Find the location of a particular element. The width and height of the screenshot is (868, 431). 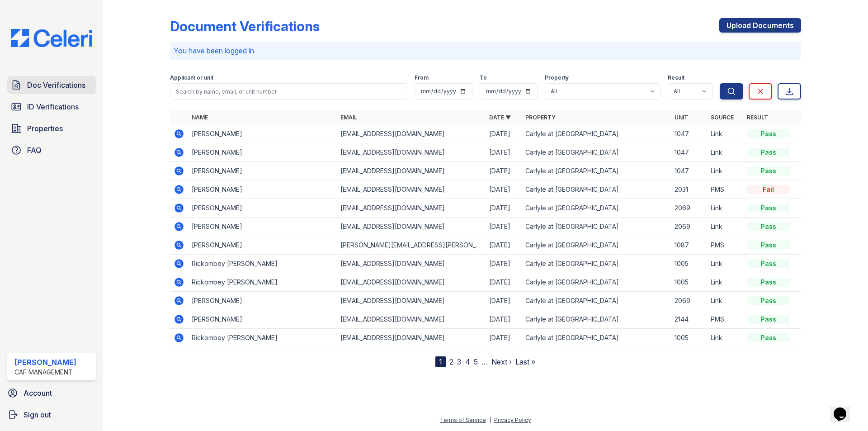

span: FAQ is located at coordinates (34, 151).